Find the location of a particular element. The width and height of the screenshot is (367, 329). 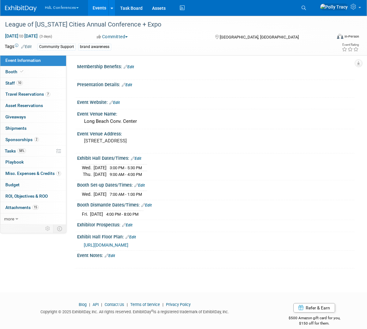

a: Misc. Expenses & Credits1 is located at coordinates (33, 173).